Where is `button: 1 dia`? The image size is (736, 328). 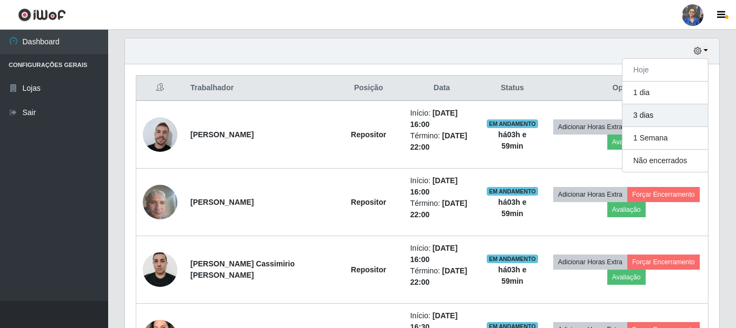 button: 1 dia is located at coordinates (665, 93).